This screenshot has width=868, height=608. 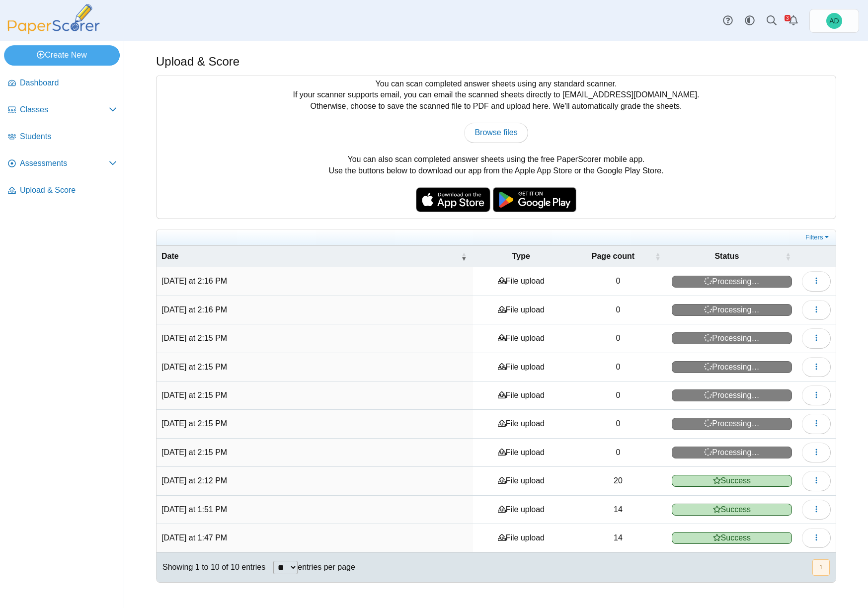 What do you see at coordinates (68, 190) in the screenshot?
I see `span: Upload & Score` at bounding box center [68, 190].